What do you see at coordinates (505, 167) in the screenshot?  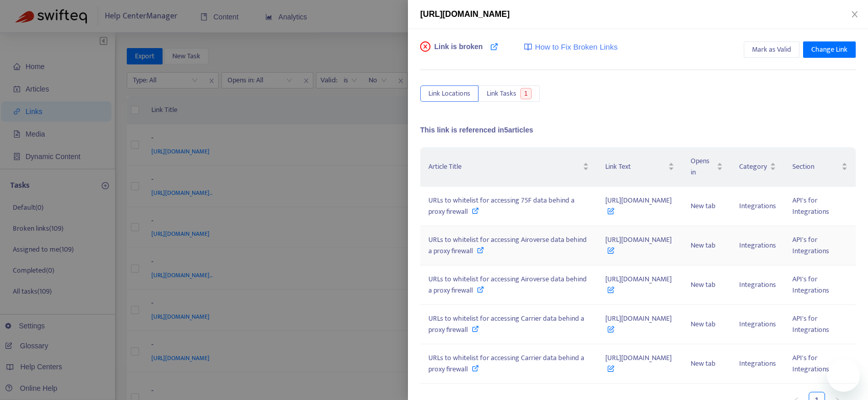 I see `span: Article Title` at bounding box center [505, 167].